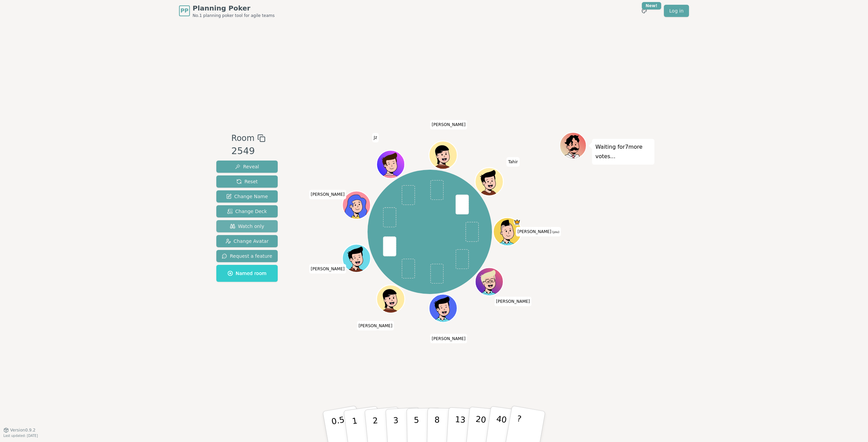 The height and width of the screenshot is (442, 868). I want to click on button: Request a feature, so click(246, 256).